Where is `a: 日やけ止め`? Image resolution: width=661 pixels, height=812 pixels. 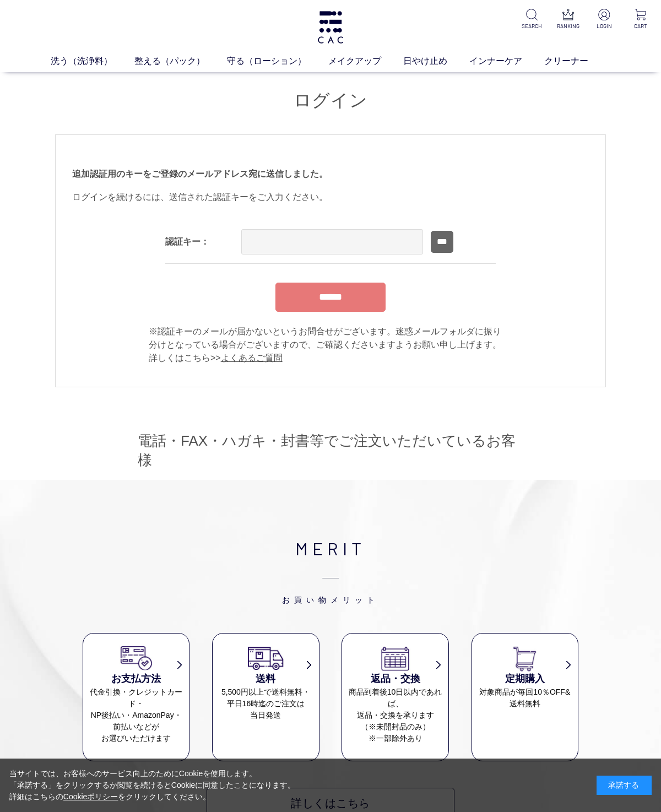
a: 日やけ止め is located at coordinates (436, 61).